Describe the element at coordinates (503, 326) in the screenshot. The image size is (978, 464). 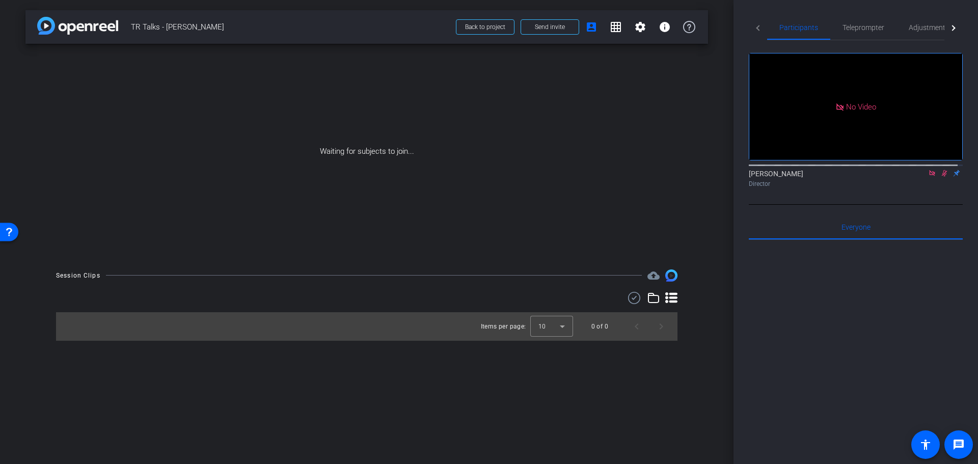
I see `div: Items per page:` at that location.